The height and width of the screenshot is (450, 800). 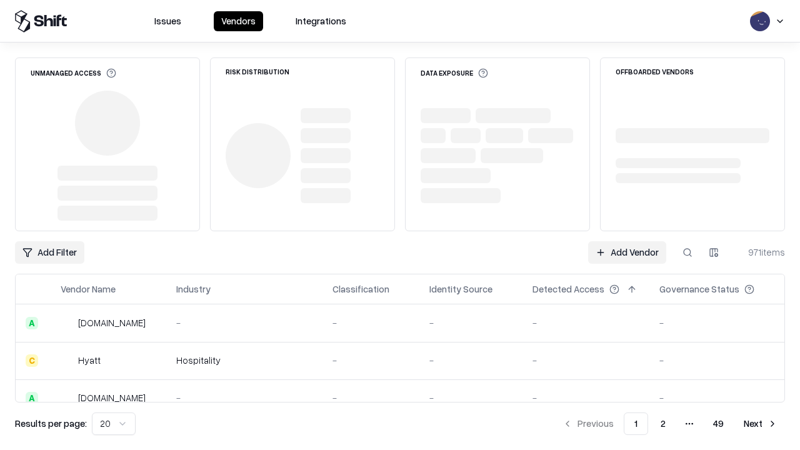 What do you see at coordinates (67, 323) in the screenshot?
I see `img: intrado.com` at bounding box center [67, 323].